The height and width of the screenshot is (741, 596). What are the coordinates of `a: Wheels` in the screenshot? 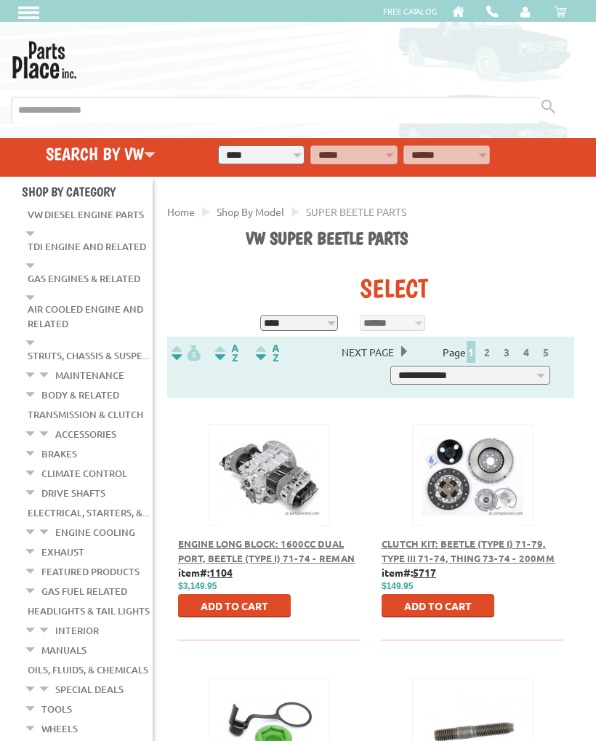 It's located at (60, 729).